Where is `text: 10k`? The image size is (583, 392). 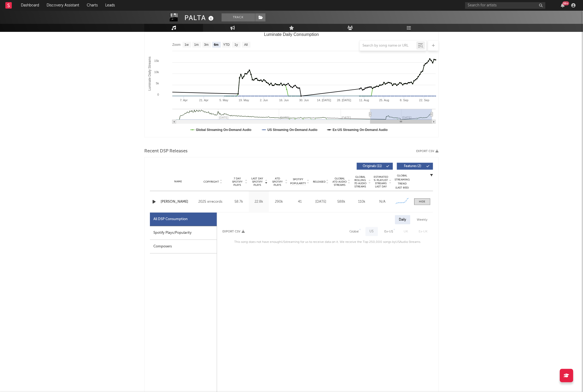
text: 10k is located at coordinates (157, 72).